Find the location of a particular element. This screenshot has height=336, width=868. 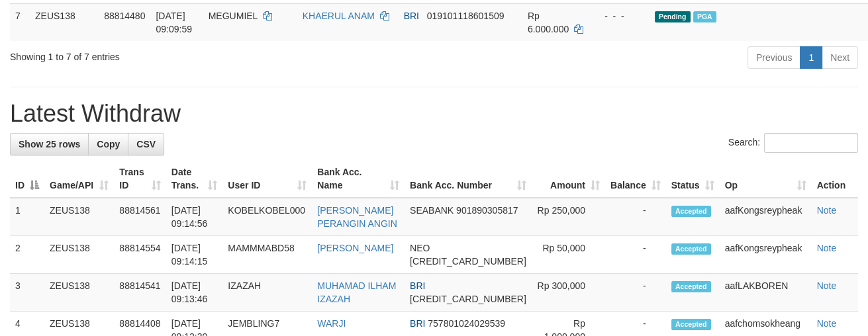

span: MEGUMIEL is located at coordinates (233, 16).